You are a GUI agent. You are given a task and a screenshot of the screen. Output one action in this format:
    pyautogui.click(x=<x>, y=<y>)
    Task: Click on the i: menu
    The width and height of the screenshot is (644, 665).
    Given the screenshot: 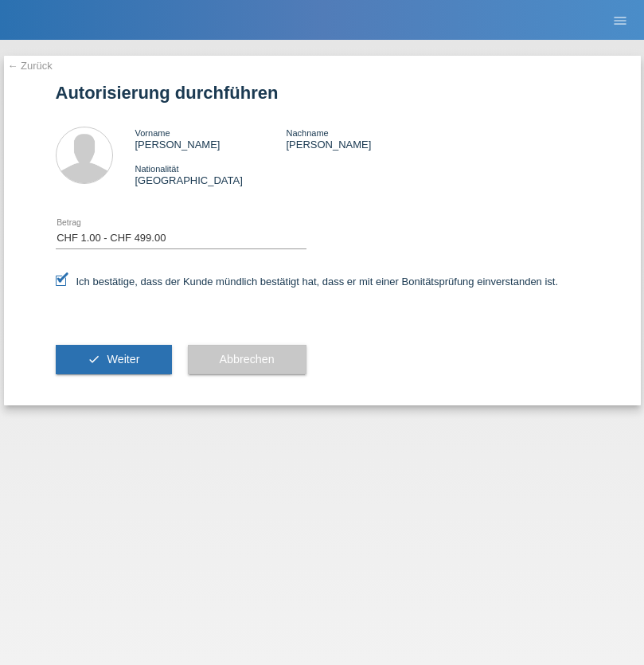 What is the action you would take?
    pyautogui.click(x=620, y=21)
    